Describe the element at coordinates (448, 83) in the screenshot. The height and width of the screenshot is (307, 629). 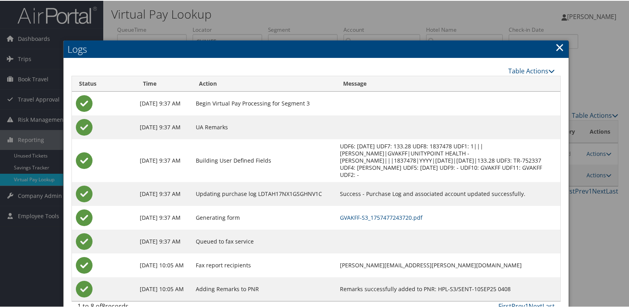
I see `th: Message: activate to sort column ascending` at that location.